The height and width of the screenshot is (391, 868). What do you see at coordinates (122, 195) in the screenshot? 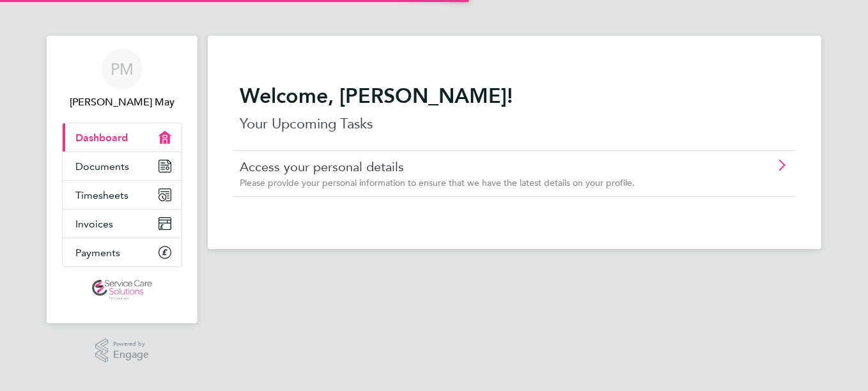
I see `a: Timesheets` at bounding box center [122, 195].